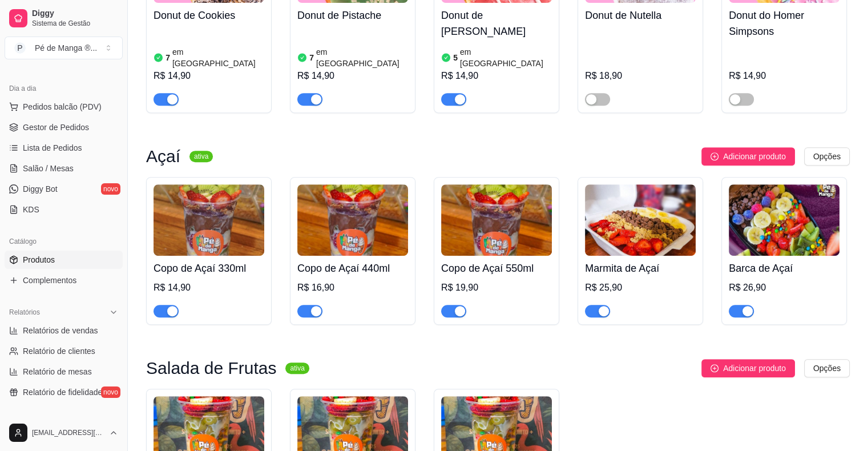 This screenshot has height=451, width=868. Describe the element at coordinates (352, 288) in the screenshot. I see `div: R$ 16,90` at that location.